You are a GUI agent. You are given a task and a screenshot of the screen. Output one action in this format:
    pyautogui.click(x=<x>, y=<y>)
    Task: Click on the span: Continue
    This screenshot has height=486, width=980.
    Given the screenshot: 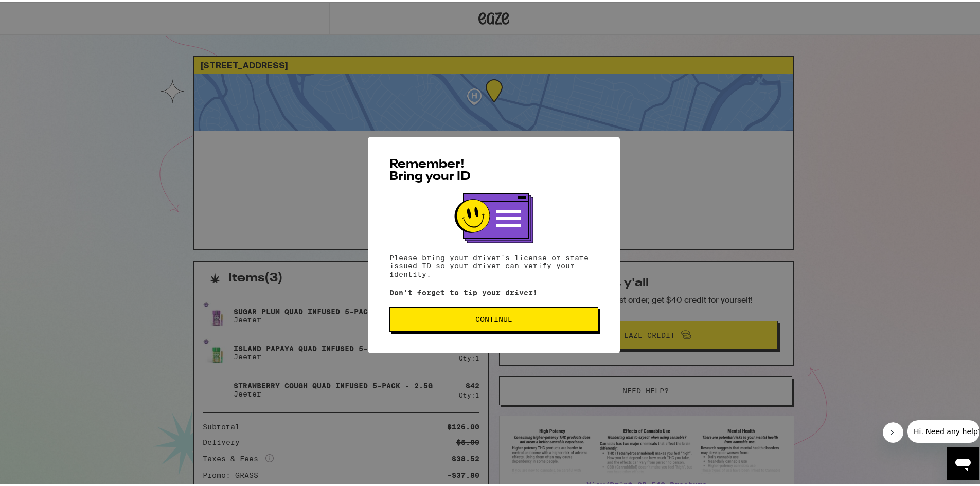 What is the action you would take?
    pyautogui.click(x=494, y=317)
    